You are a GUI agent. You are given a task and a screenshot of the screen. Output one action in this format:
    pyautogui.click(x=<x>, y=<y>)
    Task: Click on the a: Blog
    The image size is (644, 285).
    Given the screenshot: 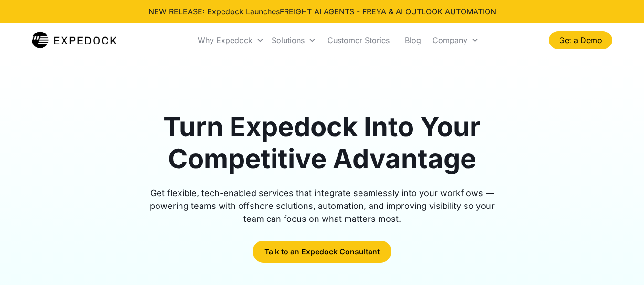 What is the action you would take?
    pyautogui.click(x=413, y=40)
    